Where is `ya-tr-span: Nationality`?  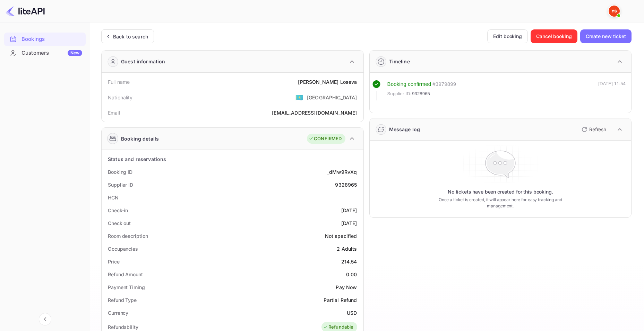
ya-tr-span: Nationality is located at coordinates (120, 97).